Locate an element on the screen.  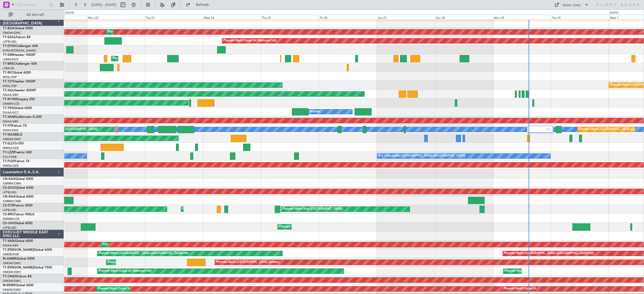
span: T7-ONEX is located at coordinates (9, 277).